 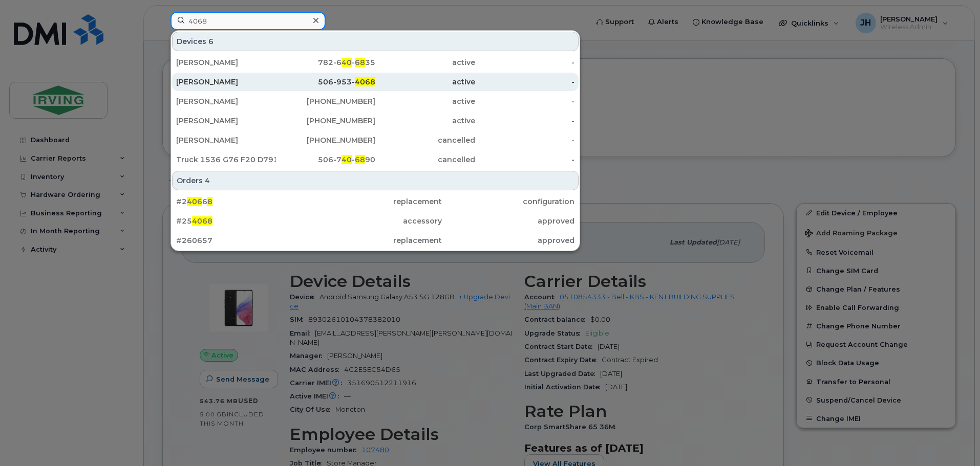 What do you see at coordinates (508, 202) in the screenshot?
I see `div: configuration` at bounding box center [508, 202].